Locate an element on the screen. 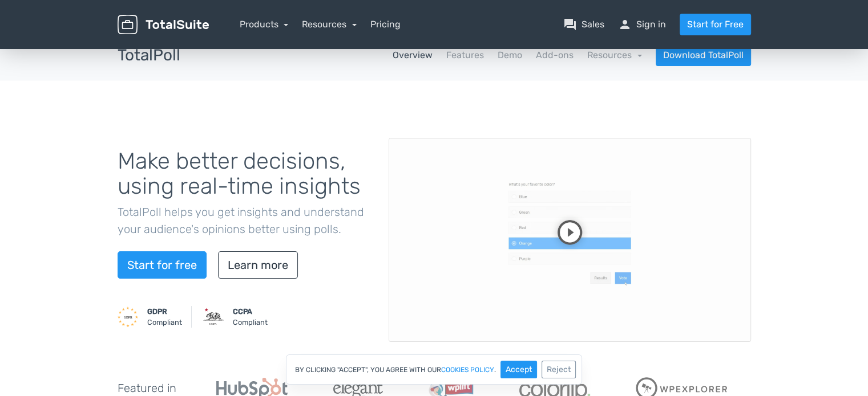 The image size is (868, 396). h1: Make better decisions, using real-time insights is located at coordinates (244, 174).